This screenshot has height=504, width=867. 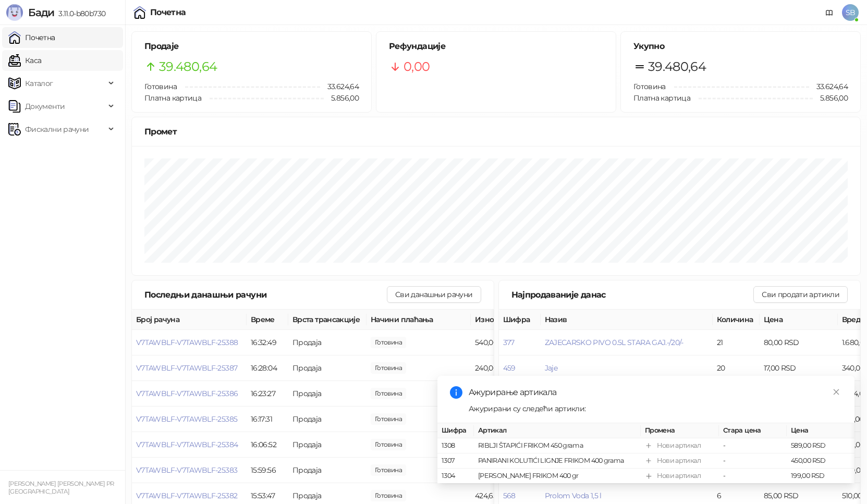 What do you see at coordinates (265, 295) in the screenshot?
I see `div: Последњи данашњи рачуни` at bounding box center [265, 295].